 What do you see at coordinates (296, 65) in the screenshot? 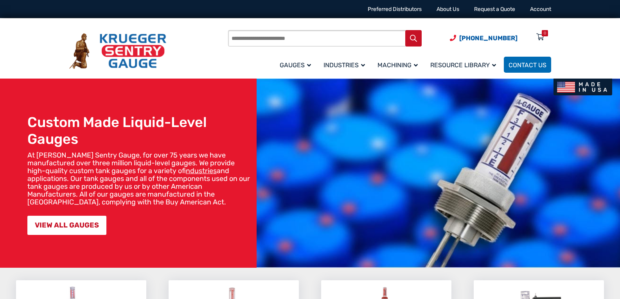
I see `span: Gauges` at bounding box center [296, 65].